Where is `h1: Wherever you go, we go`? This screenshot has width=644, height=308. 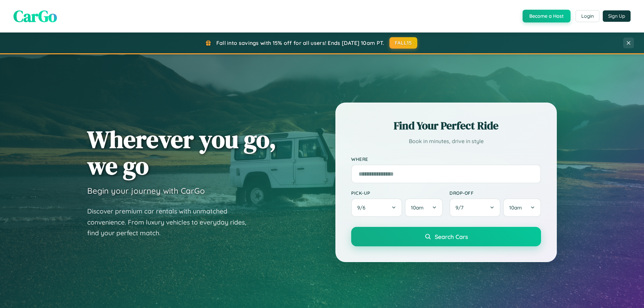
h1: Wherever you go, we go is located at coordinates (182, 152).